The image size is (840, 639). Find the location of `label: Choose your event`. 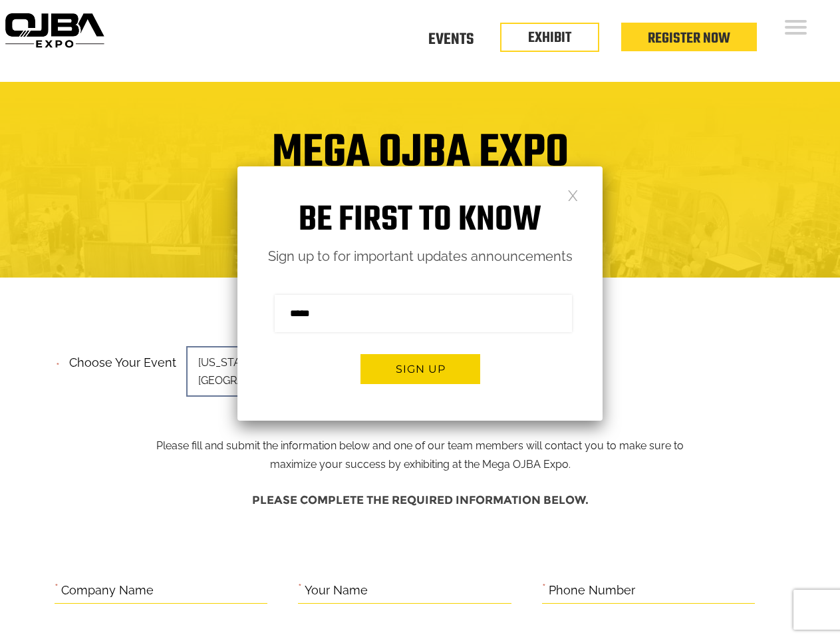

label: Choose your event is located at coordinates (118, 359).